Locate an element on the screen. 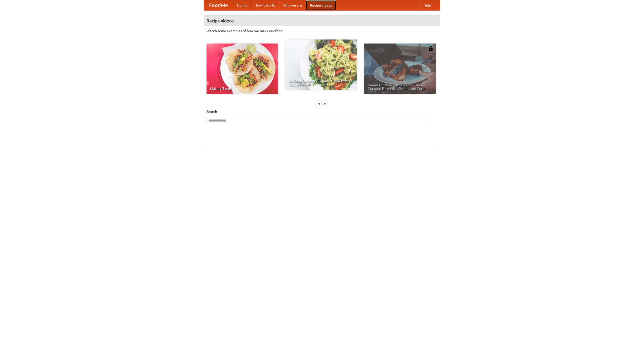 This screenshot has height=356, width=644. a: An Easy, Summery Tomato Pasta That's Ready for Fall is located at coordinates (321, 65).